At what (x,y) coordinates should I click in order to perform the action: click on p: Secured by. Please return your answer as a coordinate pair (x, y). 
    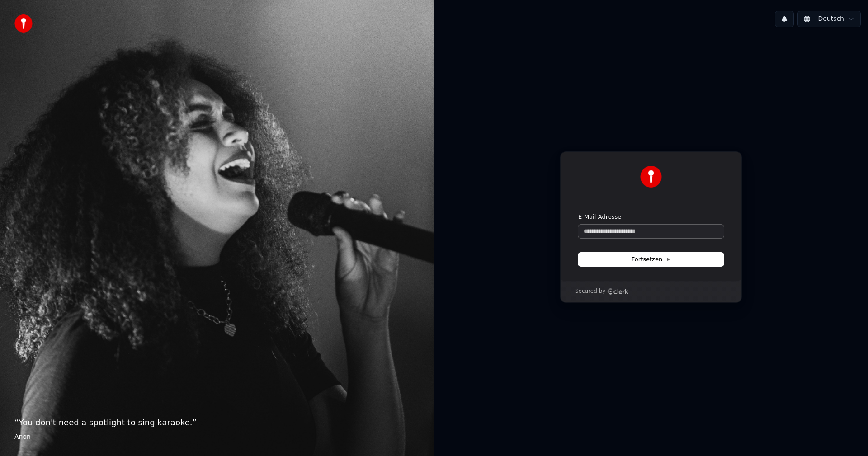
    Looking at the image, I should click on (590, 291).